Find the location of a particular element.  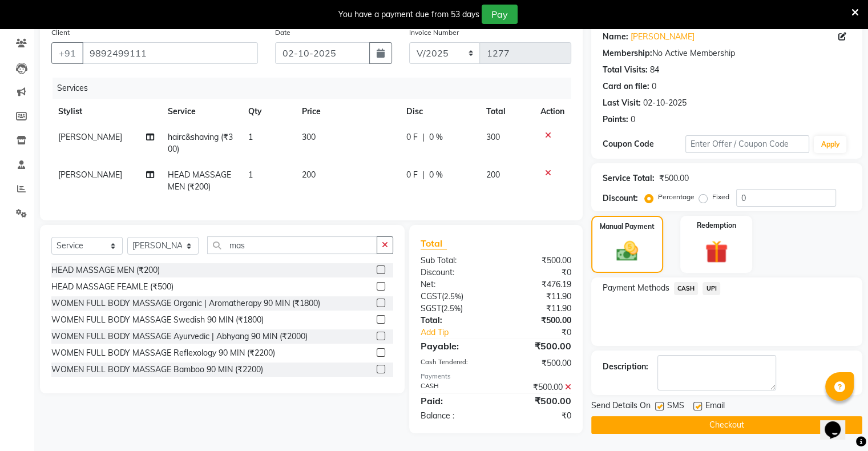

input: Enter Offer / Coupon Code is located at coordinates (747, 144).